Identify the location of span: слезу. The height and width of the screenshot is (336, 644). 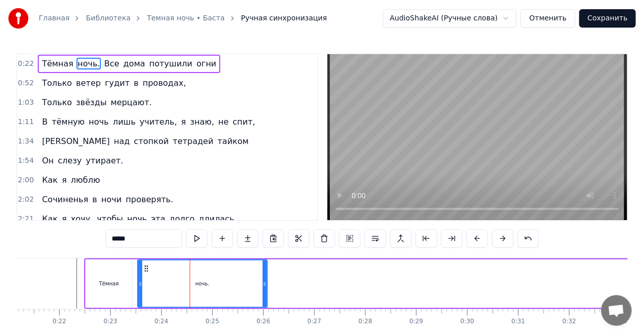
(70, 161).